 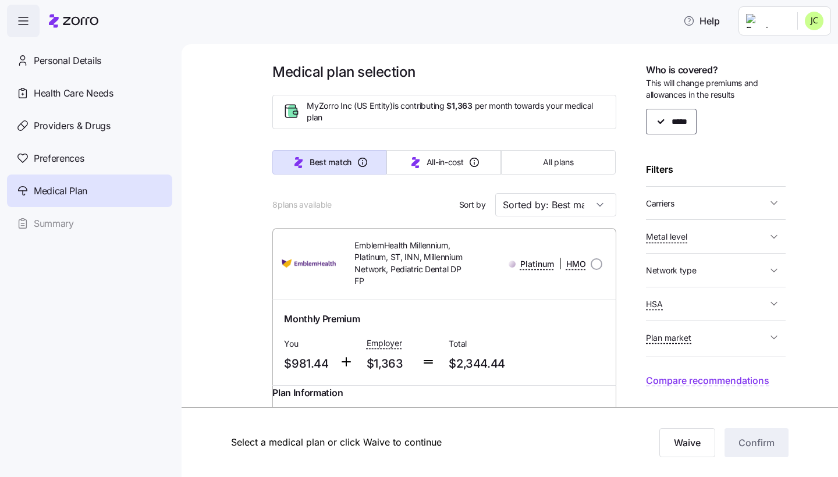 What do you see at coordinates (307, 344) in the screenshot?
I see `span: You` at bounding box center [307, 344].